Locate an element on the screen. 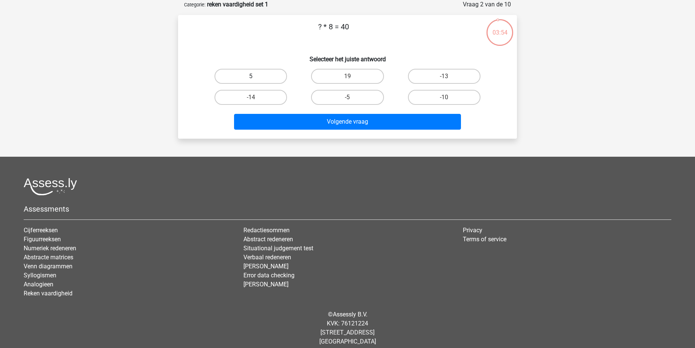  small: Categorie: is located at coordinates (195, 5).